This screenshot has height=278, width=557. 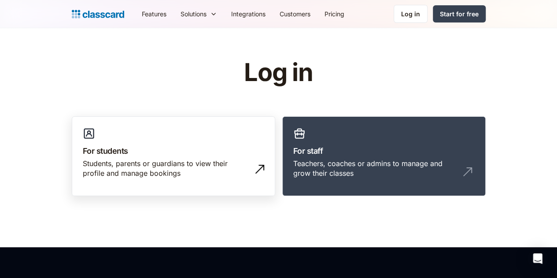 What do you see at coordinates (173, 156) in the screenshot?
I see `a: For studentsStudents, parents or guardians to view their profile and manage bookings` at bounding box center [173, 156].